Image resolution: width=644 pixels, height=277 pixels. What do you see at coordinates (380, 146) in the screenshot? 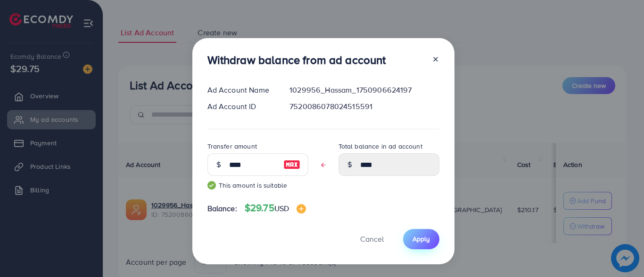
I see `label: Total balance in ad account` at bounding box center [380, 146].